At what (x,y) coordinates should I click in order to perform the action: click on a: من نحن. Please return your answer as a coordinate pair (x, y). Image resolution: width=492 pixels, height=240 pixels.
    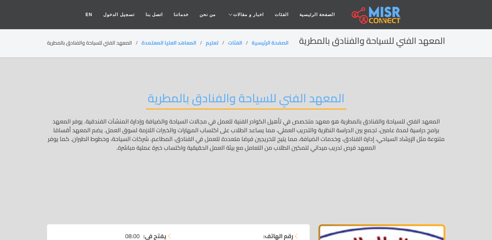
    Looking at the image, I should click on (208, 15).